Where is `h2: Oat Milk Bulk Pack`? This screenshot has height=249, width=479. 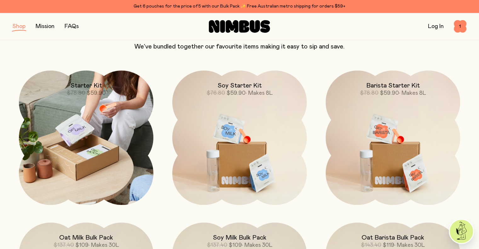
h2: Oat Milk Bulk Pack is located at coordinates (86, 238).